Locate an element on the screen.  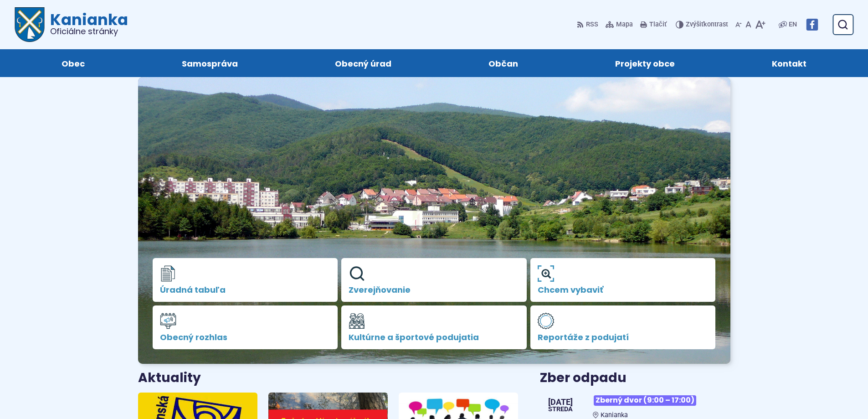
button: Zvýšiťkontrast is located at coordinates (702, 24).